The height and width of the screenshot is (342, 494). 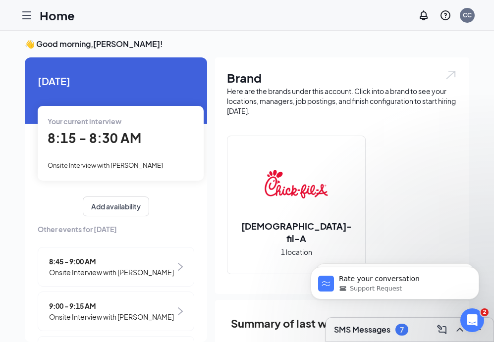 What do you see at coordinates (94, 138) in the screenshot?
I see `span: 8:15 - 8:30 AM` at bounding box center [94, 138].